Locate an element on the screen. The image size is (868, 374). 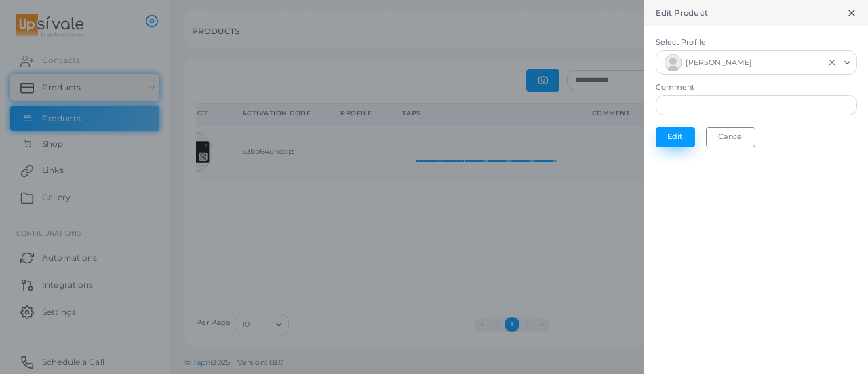
img: avatar is located at coordinates (672, 62).